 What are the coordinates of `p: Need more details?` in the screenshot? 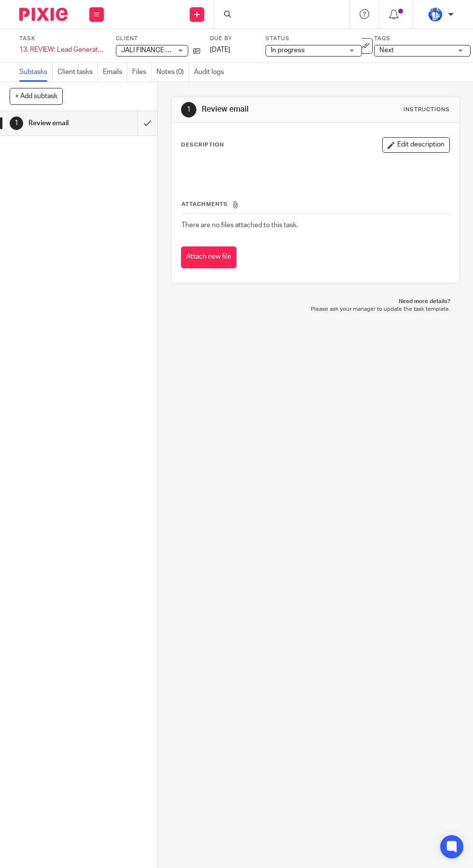 It's located at (316, 302).